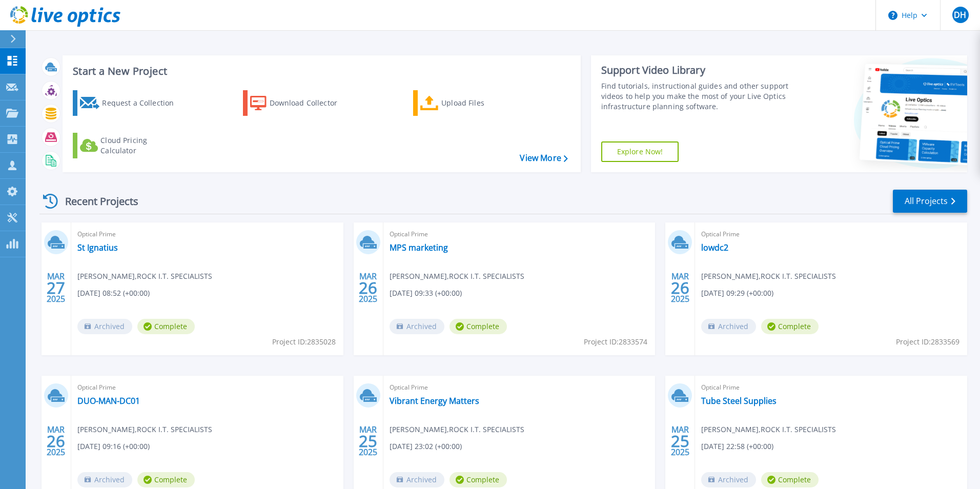  What do you see at coordinates (130, 103) in the screenshot?
I see `a: Request a Collection` at bounding box center [130, 103].